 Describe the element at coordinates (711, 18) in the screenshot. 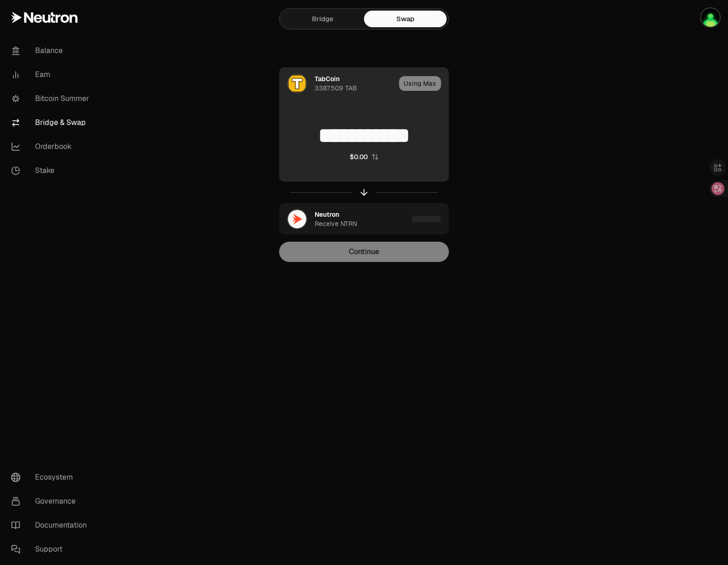

I see `img: zsky` at that location.